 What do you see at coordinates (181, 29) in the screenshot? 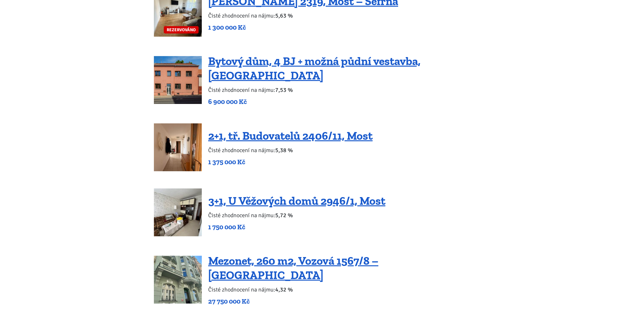
I see `span: REZERVOVÁNO` at bounding box center [181, 29].